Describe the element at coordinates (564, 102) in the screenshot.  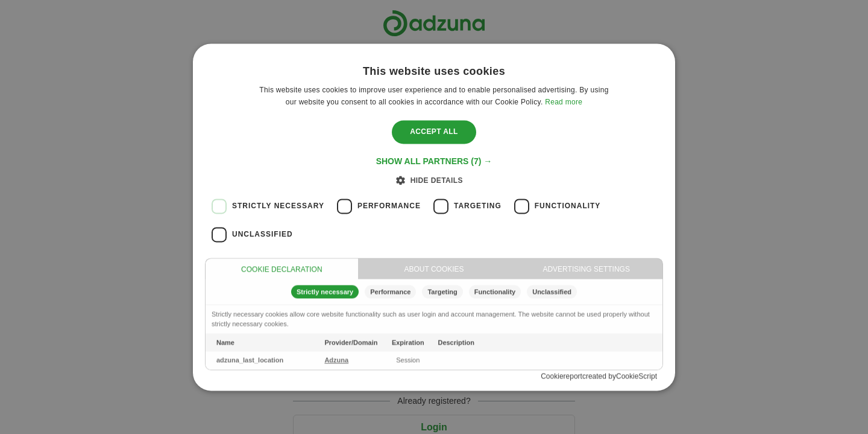
I see `a: Read more, opens a new window` at that location.